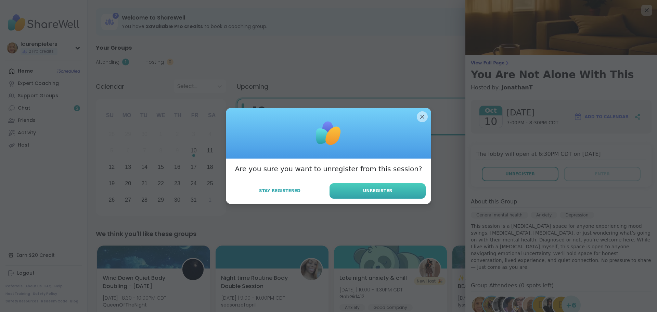 The width and height of the screenshot is (657, 312). What do you see at coordinates (279, 191) in the screenshot?
I see `button: Stay Registered` at bounding box center [279, 191].